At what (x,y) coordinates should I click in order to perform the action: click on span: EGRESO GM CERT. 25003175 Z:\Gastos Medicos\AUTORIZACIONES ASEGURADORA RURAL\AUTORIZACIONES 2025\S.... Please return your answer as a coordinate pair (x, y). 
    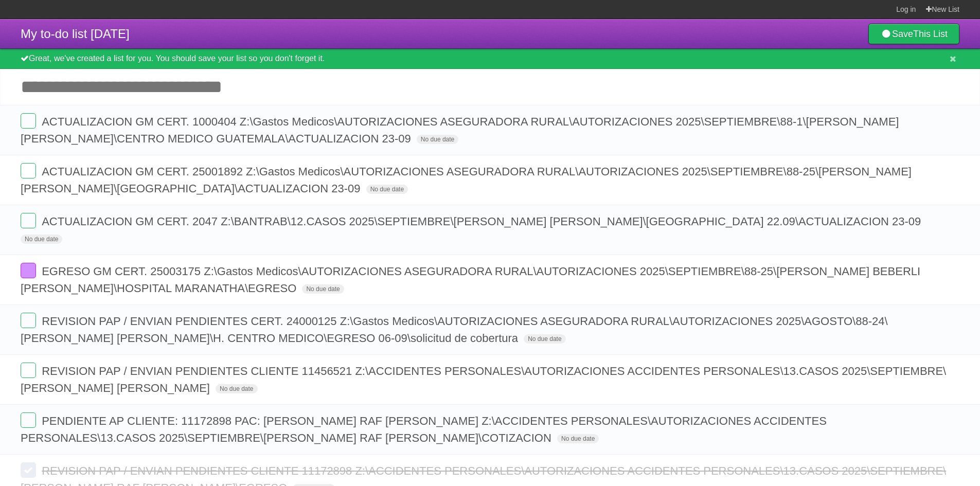
    Looking at the image, I should click on (470, 280).